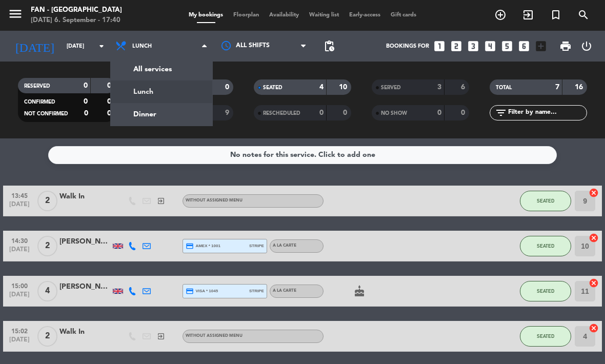 This screenshot has width=605, height=364. What do you see at coordinates (15, 15) in the screenshot?
I see `button: menu` at bounding box center [15, 15].